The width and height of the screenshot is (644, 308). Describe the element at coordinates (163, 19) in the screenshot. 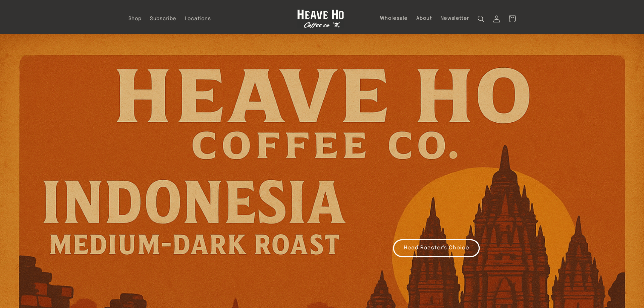

I see `span: Subscribe` at that location.